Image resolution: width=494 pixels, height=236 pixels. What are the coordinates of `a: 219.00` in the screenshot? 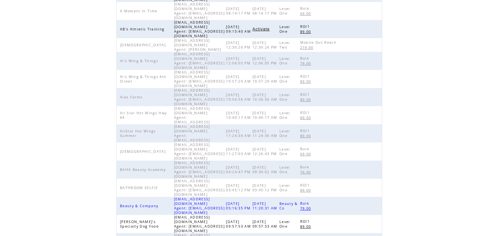 It's located at (308, 47).